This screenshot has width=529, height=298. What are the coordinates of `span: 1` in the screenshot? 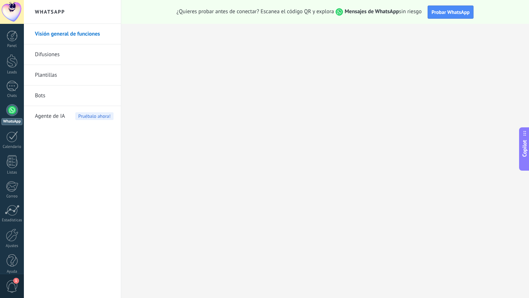 It's located at (16, 281).